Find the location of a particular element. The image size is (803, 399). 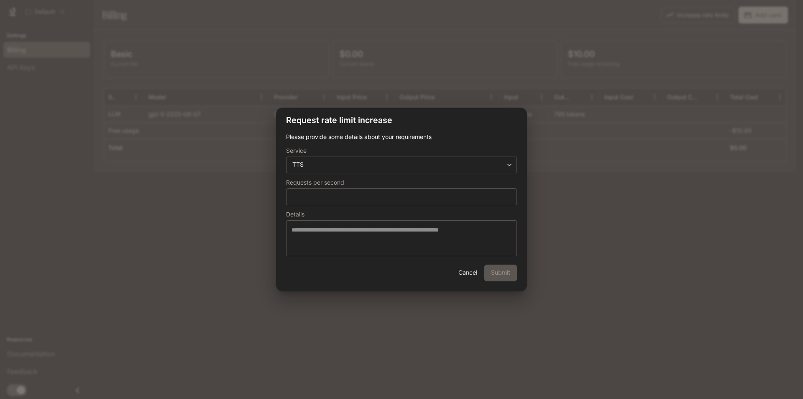

p: Service is located at coordinates (296, 151).